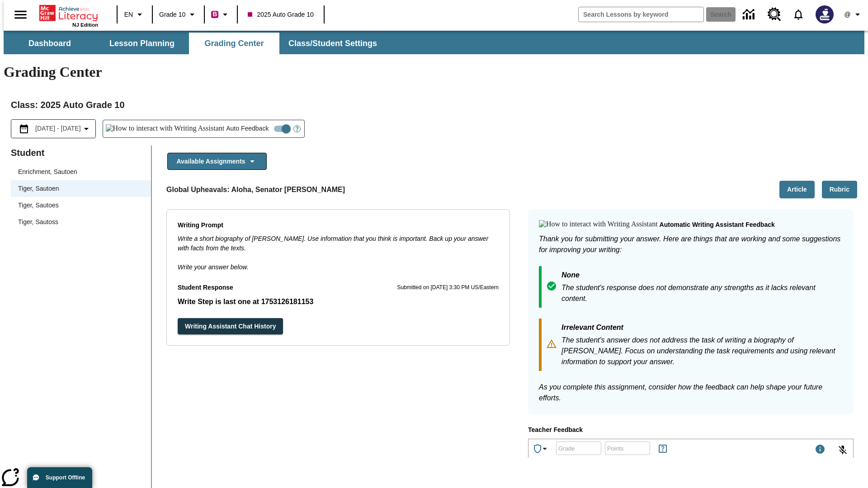  I want to click on div: Tiger, Sautoss, so click(81, 222).